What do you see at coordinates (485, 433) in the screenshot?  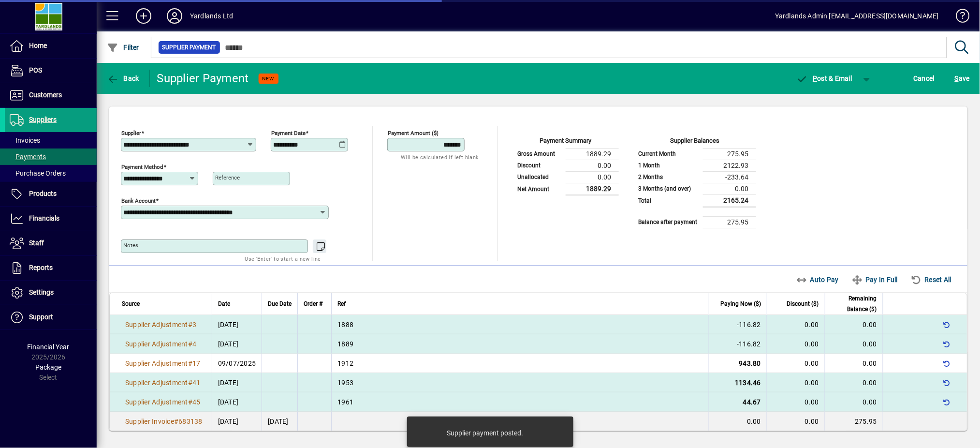 I see `div: Supplier payment posted.` at bounding box center [485, 433].